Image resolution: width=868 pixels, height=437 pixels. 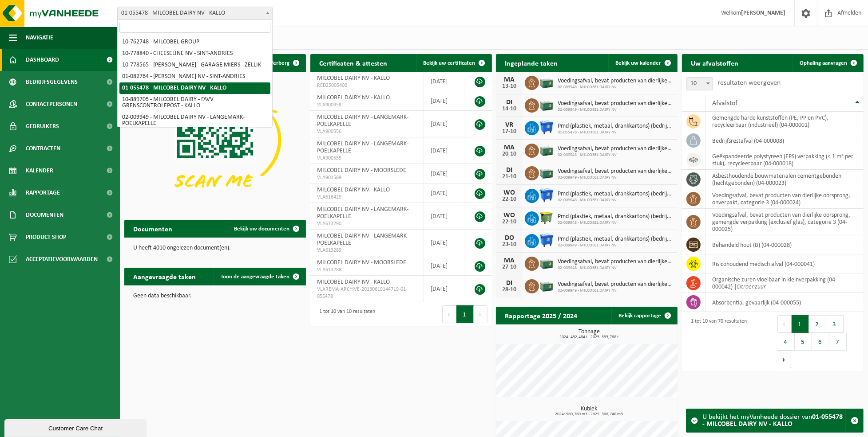 What do you see at coordinates (366, 178) in the screenshot?
I see `span: VLA901589` at bounding box center [366, 178].